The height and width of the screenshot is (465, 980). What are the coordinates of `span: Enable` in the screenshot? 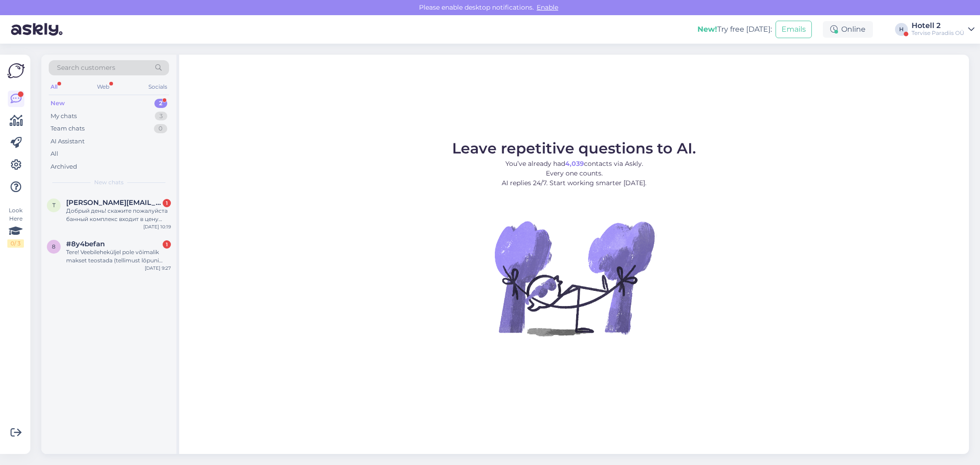 It's located at (547, 7).